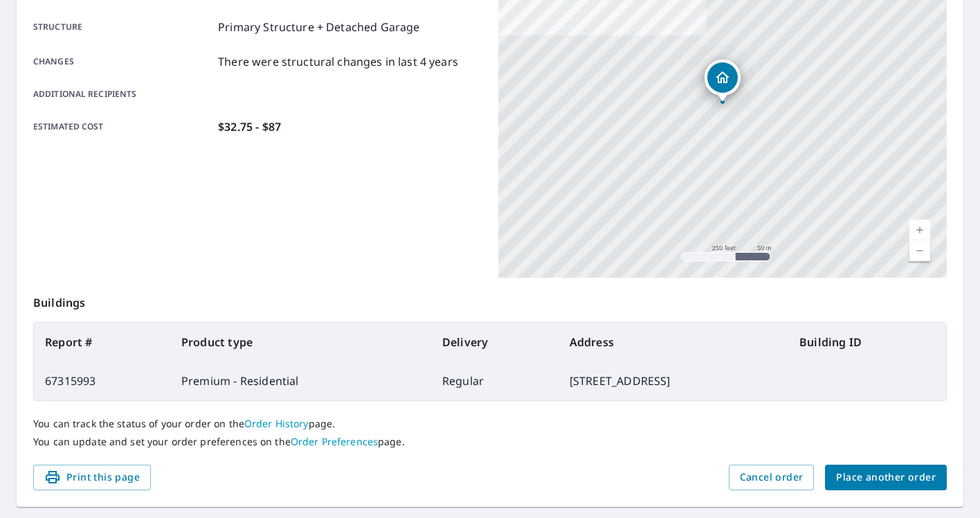 The height and width of the screenshot is (518, 980). What do you see at coordinates (276, 423) in the screenshot?
I see `a: Order History` at bounding box center [276, 423].